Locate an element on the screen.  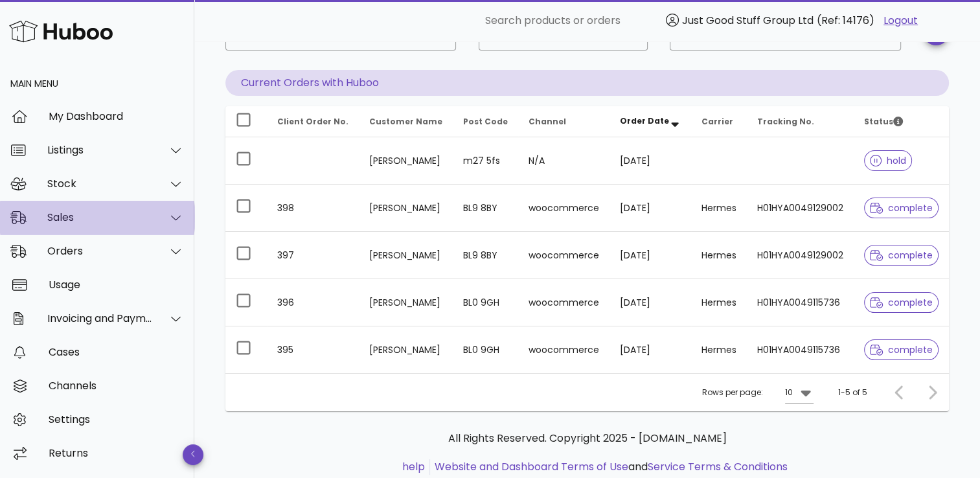
span: Carrier is located at coordinates (717, 121).